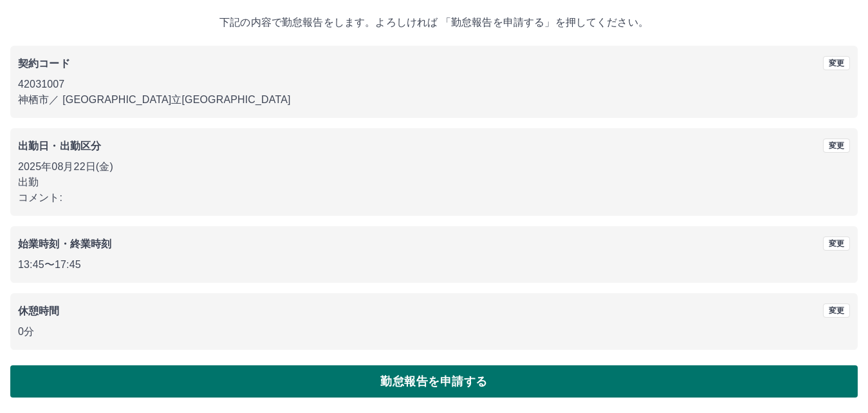 The image size is (868, 413). I want to click on p: 下記の内容で勤怠報告をします。よろしければ 「勤怠報告を申請する」を押してください。, so click(434, 22).